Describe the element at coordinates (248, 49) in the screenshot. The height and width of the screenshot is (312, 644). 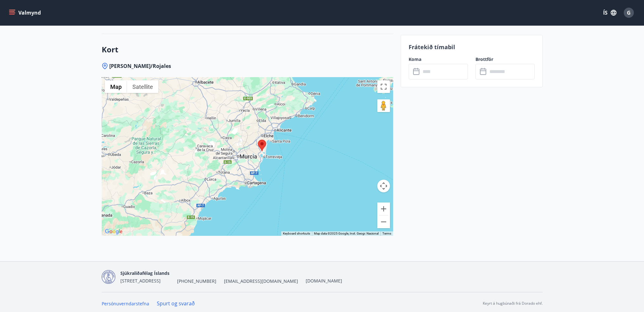
I see `h3: Kort` at that location.